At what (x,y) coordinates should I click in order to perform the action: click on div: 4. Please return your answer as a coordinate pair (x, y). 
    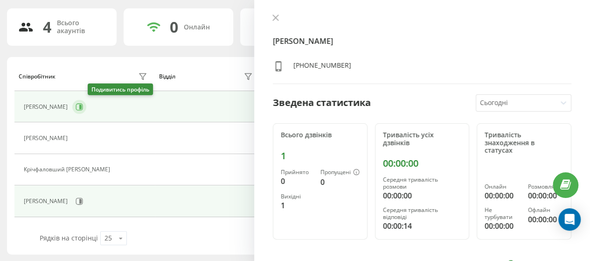
    Looking at the image, I should click on (47, 27).